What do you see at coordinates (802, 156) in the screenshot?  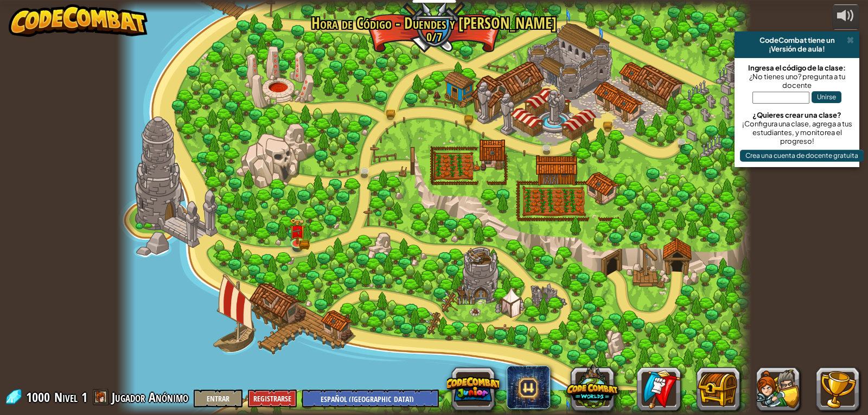 I see `button: Crea una cuenta de docente gratuita` at bounding box center [802, 156].